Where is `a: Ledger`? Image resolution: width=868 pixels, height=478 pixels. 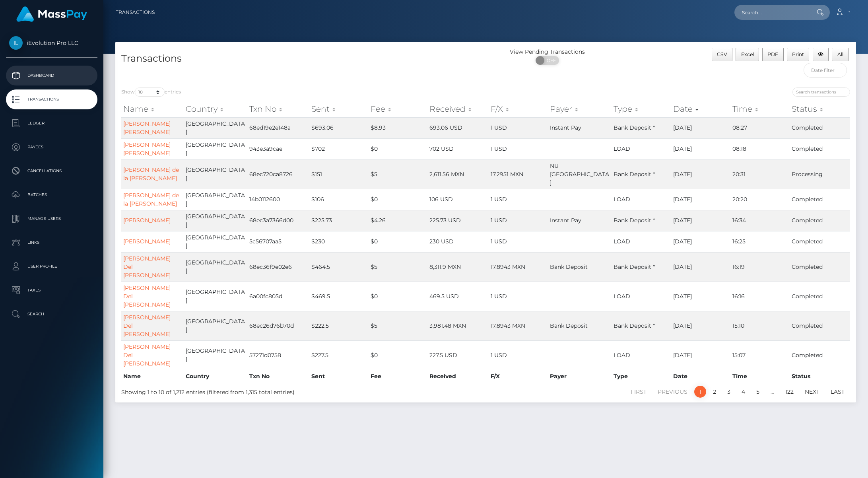
a: Ledger is located at coordinates (52, 123).